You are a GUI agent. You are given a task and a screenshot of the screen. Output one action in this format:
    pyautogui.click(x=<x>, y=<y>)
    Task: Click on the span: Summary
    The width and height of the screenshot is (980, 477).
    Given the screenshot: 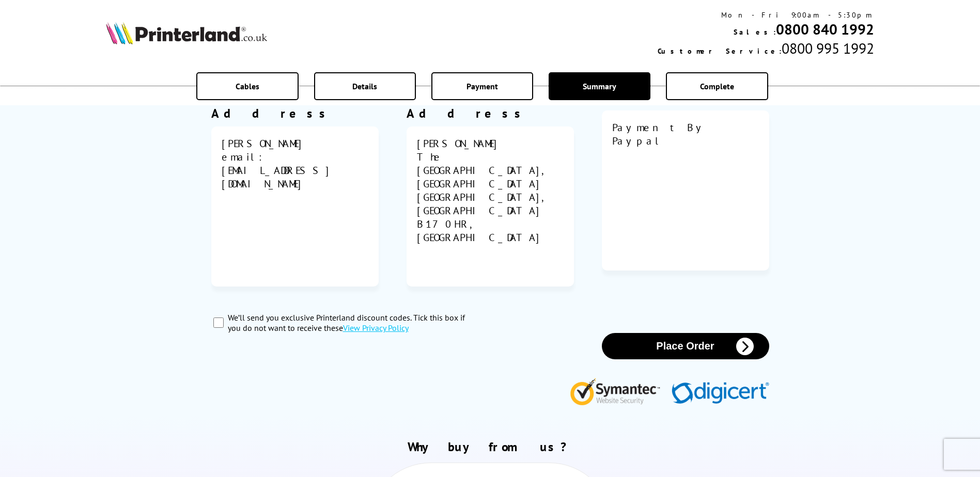 What is the action you would take?
    pyautogui.click(x=599, y=86)
    